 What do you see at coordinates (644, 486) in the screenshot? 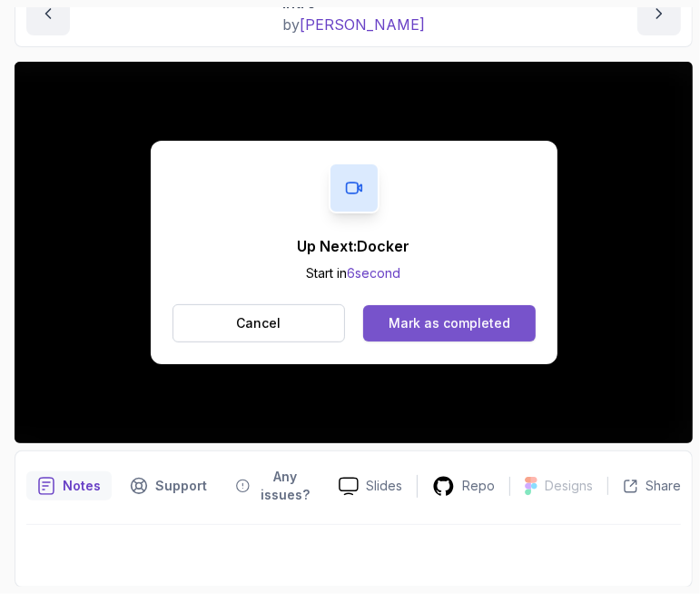
I see `button: Share` at bounding box center [644, 486].